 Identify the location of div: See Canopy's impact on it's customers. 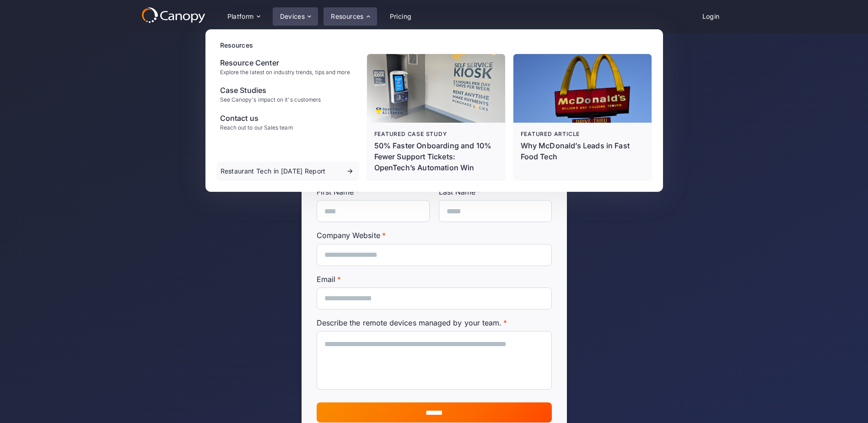
(271, 100).